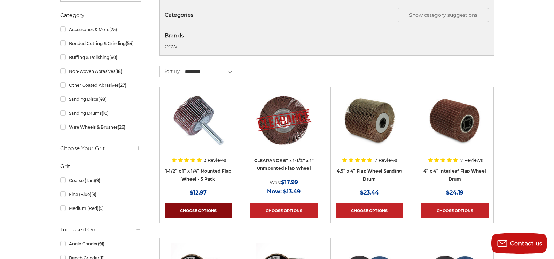  I want to click on span: Now:, so click(275, 191).